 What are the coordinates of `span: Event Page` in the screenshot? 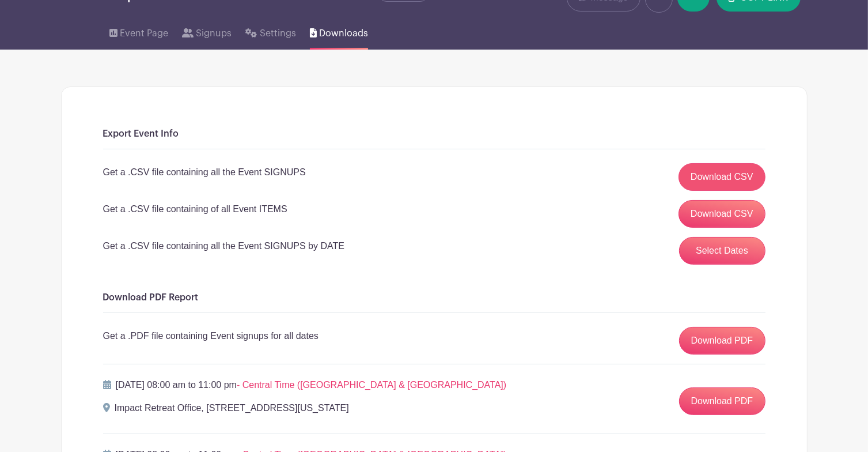 It's located at (144, 33).